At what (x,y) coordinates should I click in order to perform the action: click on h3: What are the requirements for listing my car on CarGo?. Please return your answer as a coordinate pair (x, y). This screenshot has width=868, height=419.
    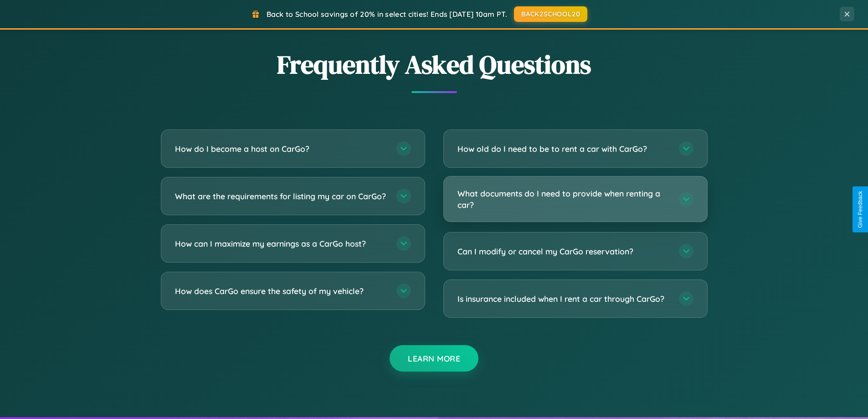
    Looking at the image, I should click on (281, 196).